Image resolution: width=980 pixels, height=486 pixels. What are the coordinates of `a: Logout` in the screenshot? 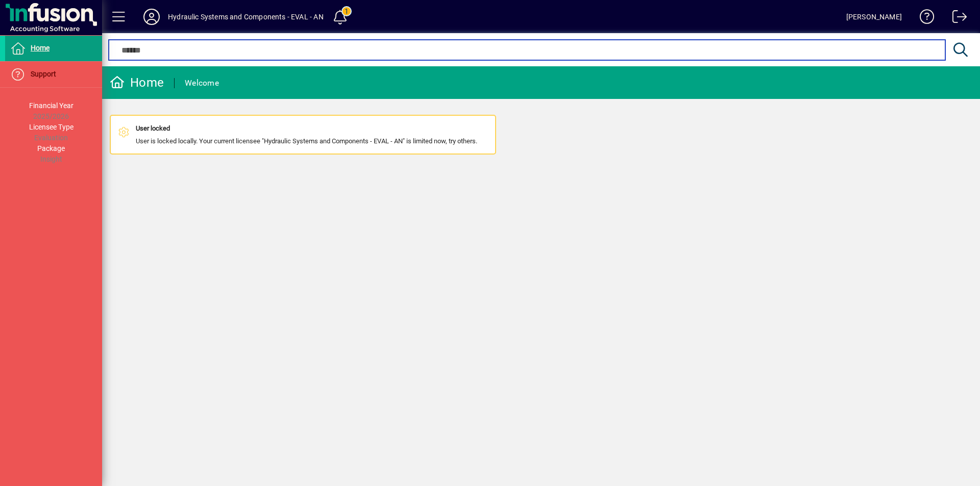 It's located at (956, 18).